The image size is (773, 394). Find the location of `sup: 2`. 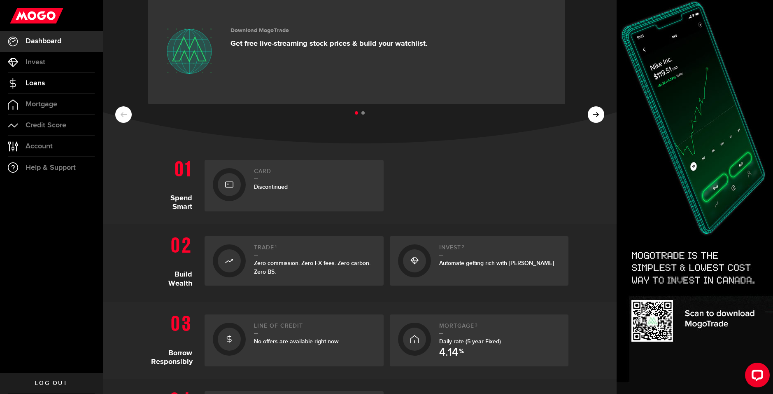

sup: 2 is located at coordinates (463, 247).